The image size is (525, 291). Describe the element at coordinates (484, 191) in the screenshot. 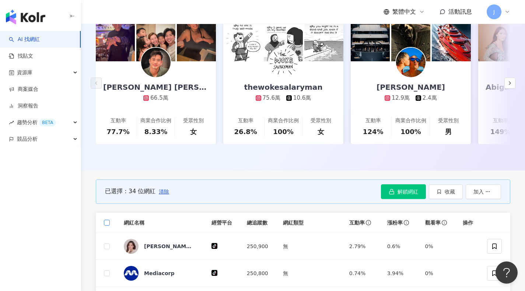

I see `button: 加入` at that location.